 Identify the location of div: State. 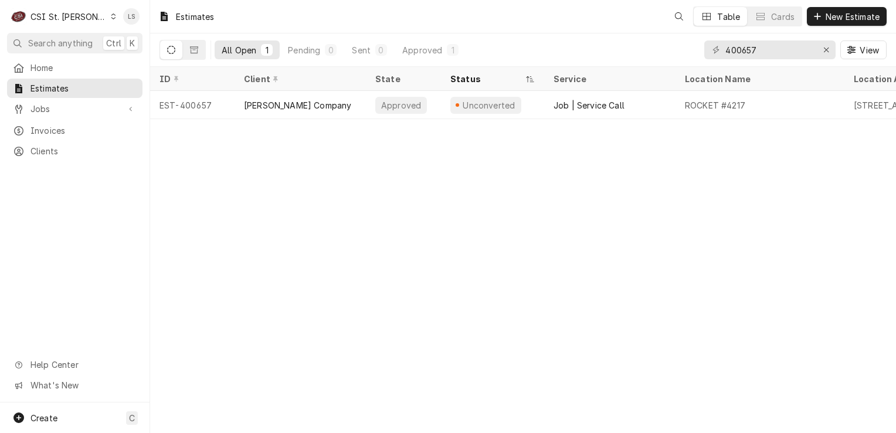
(403, 79).